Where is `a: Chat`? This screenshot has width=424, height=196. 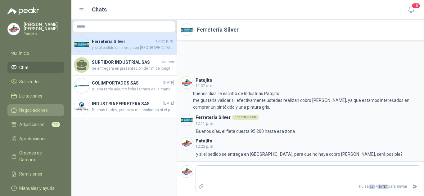 a: Chat is located at coordinates (36, 68).